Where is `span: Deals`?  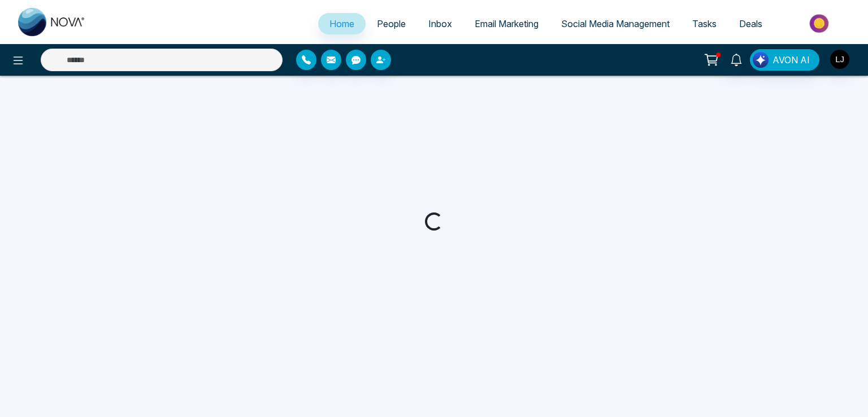 span: Deals is located at coordinates (751, 24).